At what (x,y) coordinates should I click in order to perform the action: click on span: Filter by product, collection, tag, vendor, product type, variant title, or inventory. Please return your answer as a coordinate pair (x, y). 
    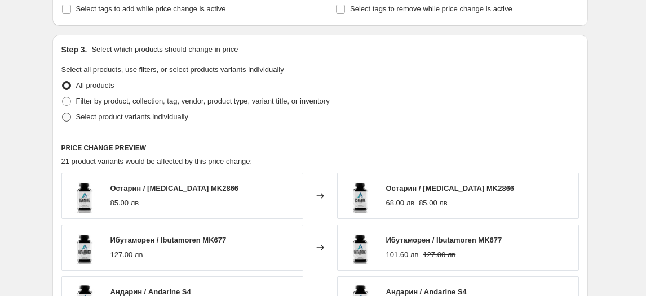
    Looking at the image, I should click on (203, 101).